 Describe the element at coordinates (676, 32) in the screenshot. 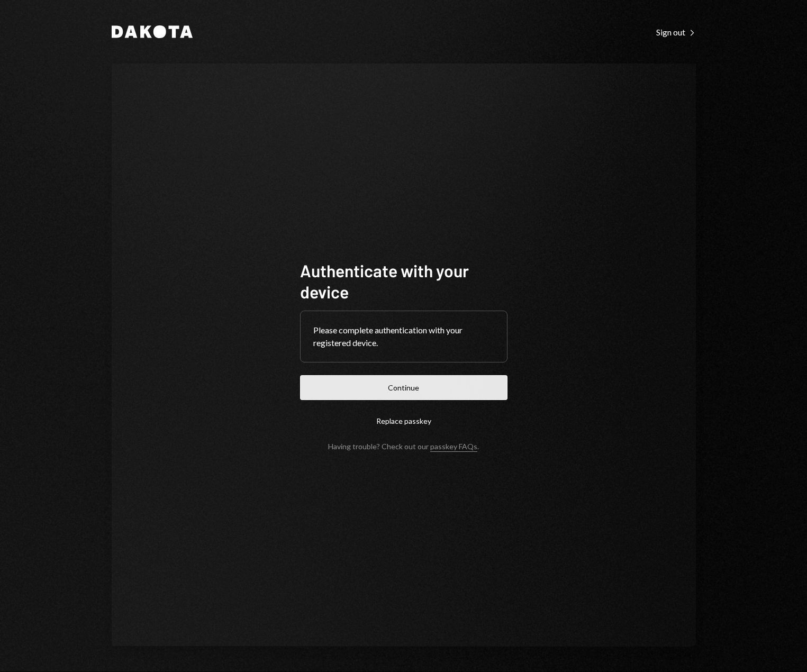

I see `div: Sign out` at that location.